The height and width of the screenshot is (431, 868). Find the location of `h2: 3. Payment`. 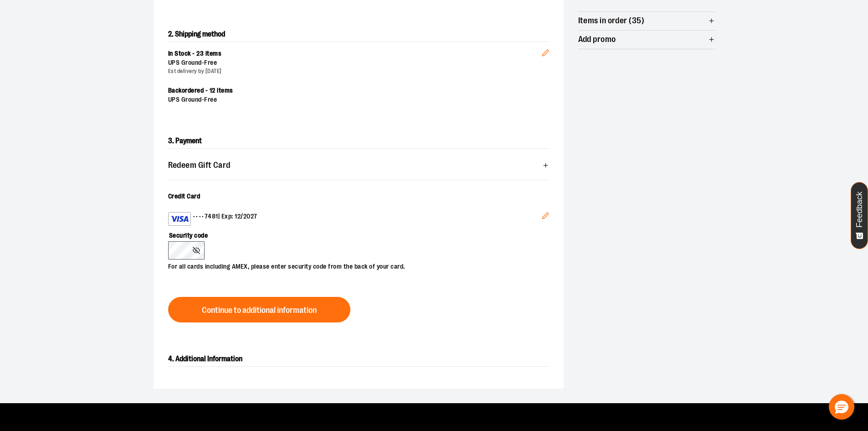

h2: 3. Payment is located at coordinates (359, 141).